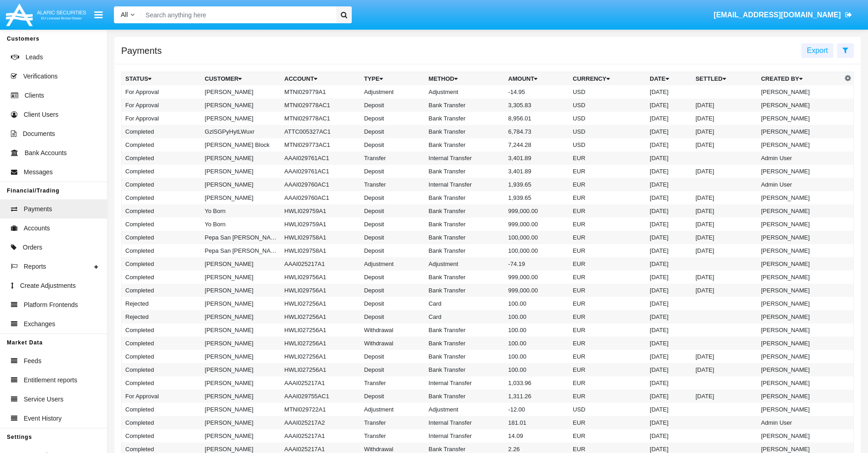  What do you see at coordinates (818, 50) in the screenshot?
I see `span: Export` at bounding box center [818, 50].